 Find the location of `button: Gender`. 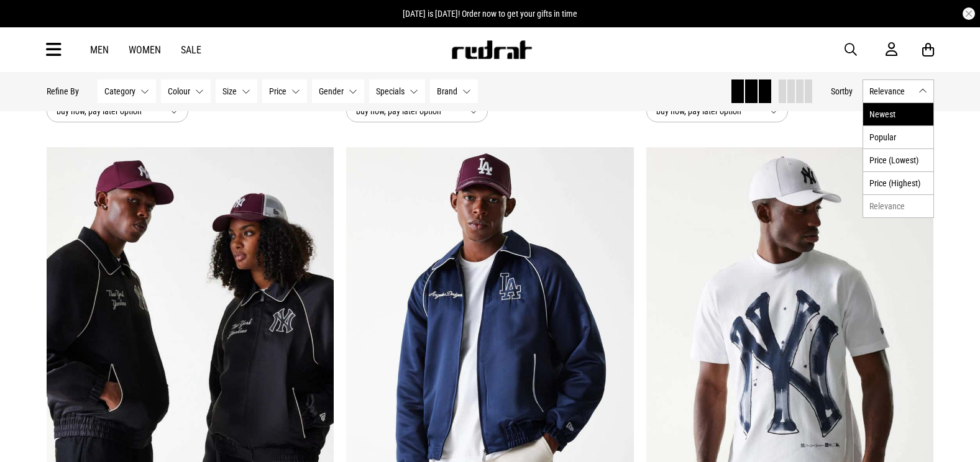

button: Gender is located at coordinates (338, 91).